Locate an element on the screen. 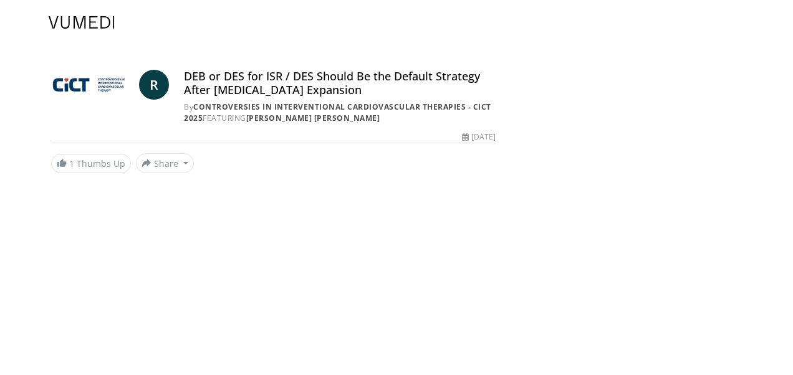  a: 1 Thumbs Up is located at coordinates (91, 163).